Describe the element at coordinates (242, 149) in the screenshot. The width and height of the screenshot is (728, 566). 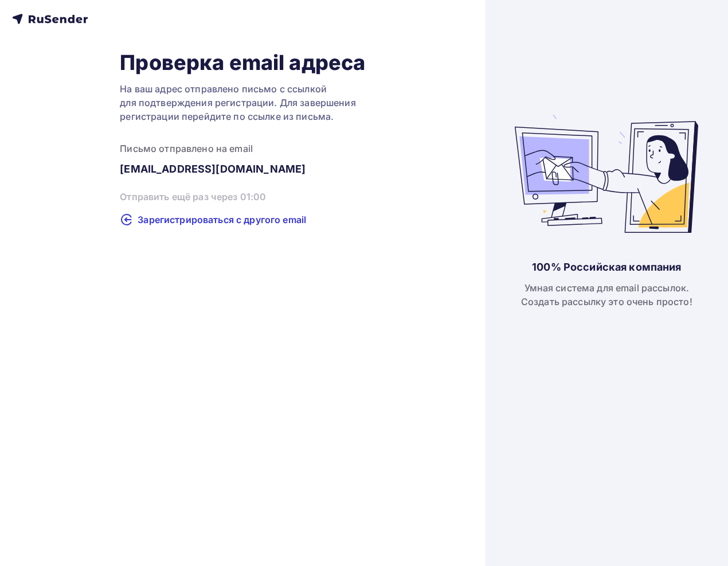
I see `div: Письмо отправлено на email` at that location.